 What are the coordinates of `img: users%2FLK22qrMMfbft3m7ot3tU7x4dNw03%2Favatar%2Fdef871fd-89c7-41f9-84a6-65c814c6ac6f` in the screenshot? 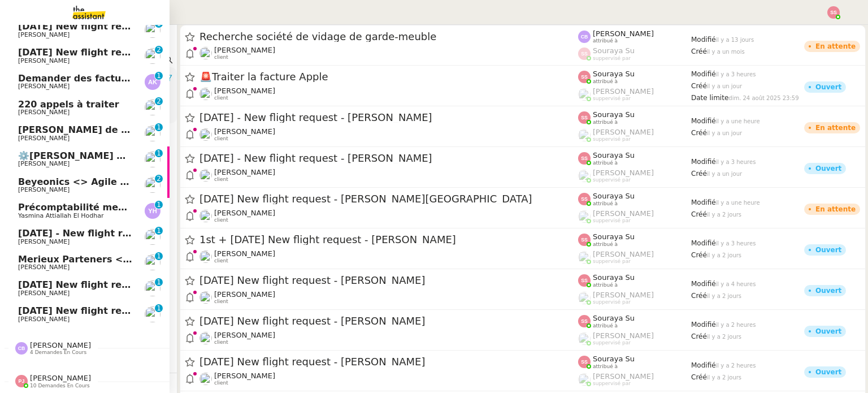 It's located at (206, 53).